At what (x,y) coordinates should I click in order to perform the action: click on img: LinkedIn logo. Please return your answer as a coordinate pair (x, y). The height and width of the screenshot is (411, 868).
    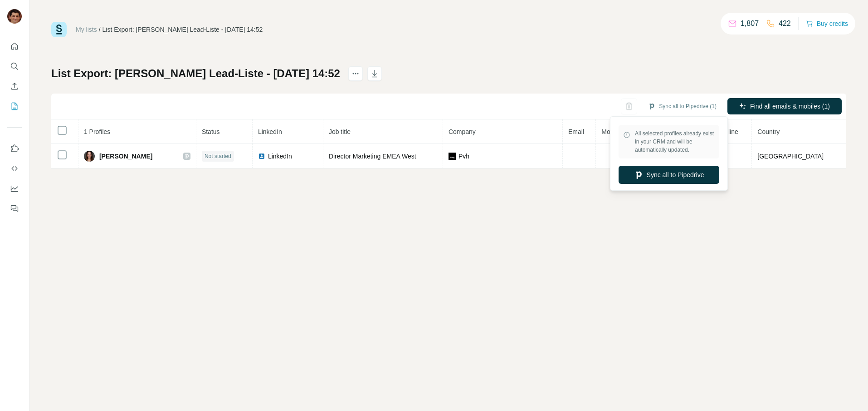
    Looking at the image, I should click on (262, 156).